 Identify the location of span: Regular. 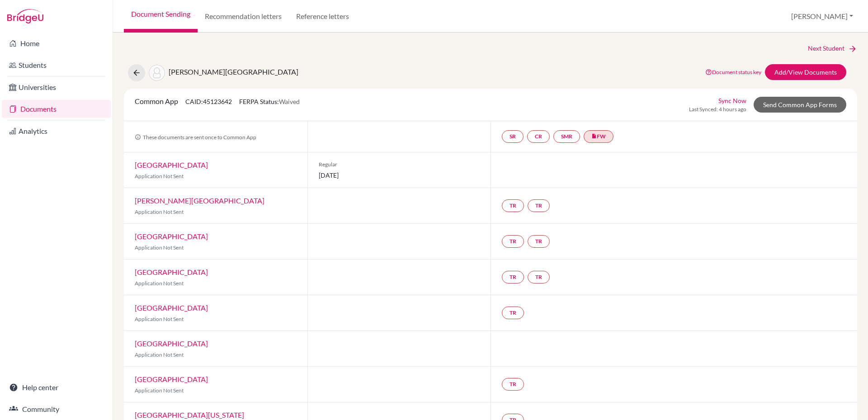
(399, 165).